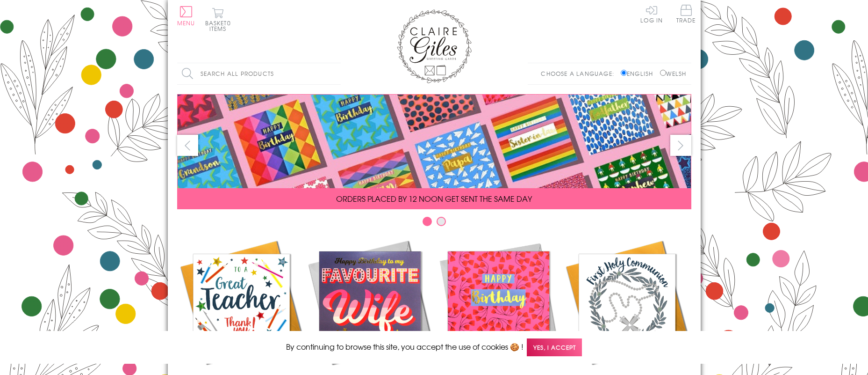 This screenshot has width=868, height=375. Describe the element at coordinates (220, 26) in the screenshot. I see `span: 0 items` at that location.